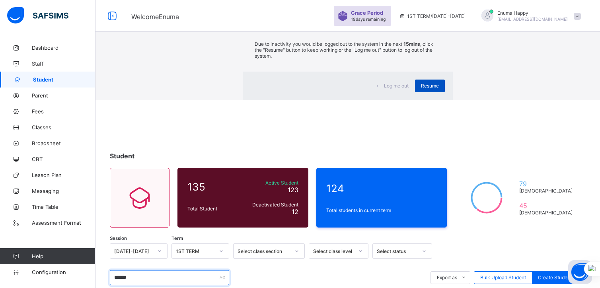 The height and width of the screenshot is (288, 600). I want to click on span: Session, so click(118, 239).